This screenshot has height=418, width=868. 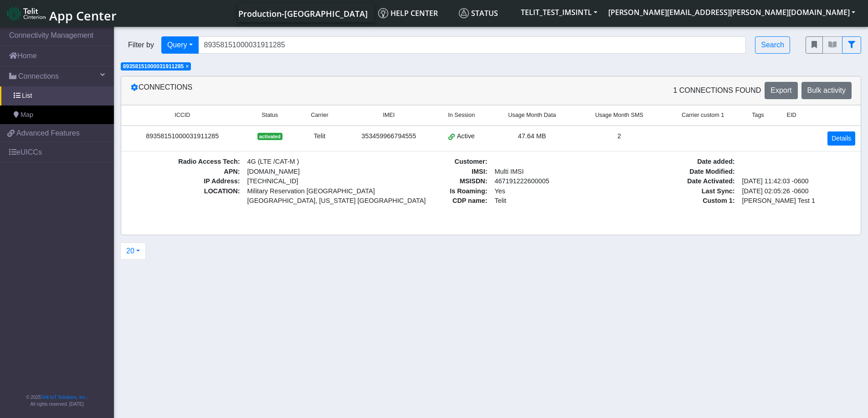 What do you see at coordinates (500, 191) in the screenshot?
I see `span: Yes` at bounding box center [500, 191].